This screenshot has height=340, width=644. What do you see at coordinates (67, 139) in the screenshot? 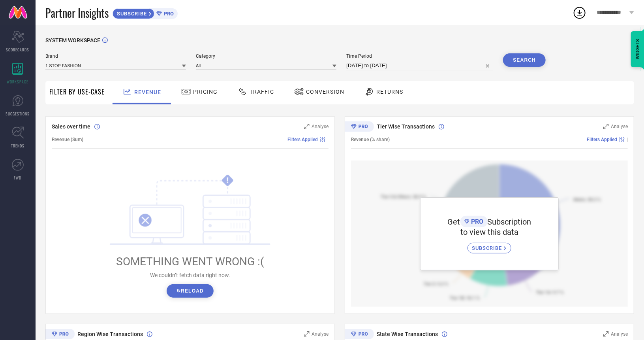
I see `span: Revenue (Sum)` at bounding box center [67, 139].